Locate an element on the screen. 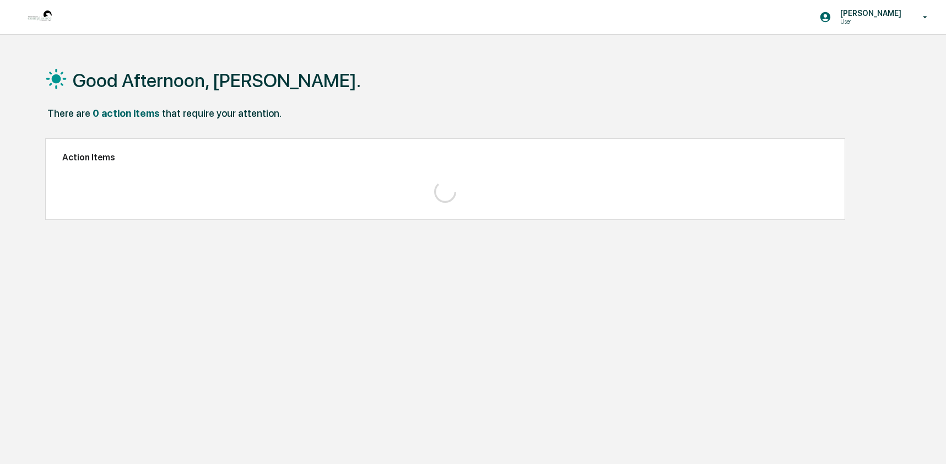  div: 0 action items is located at coordinates (126, 113).